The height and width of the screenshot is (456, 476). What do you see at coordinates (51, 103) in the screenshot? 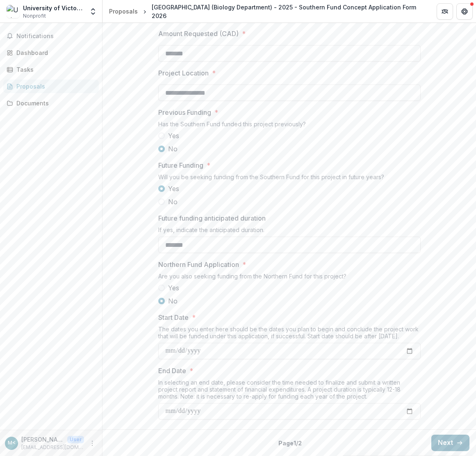
I see `a: Documents` at bounding box center [51, 103].